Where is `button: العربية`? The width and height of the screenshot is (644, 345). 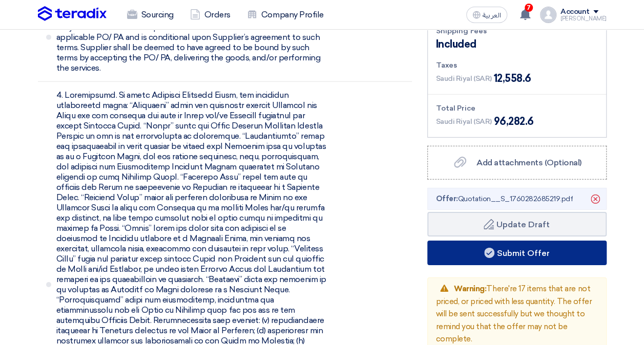
button: العربية is located at coordinates (487, 15).